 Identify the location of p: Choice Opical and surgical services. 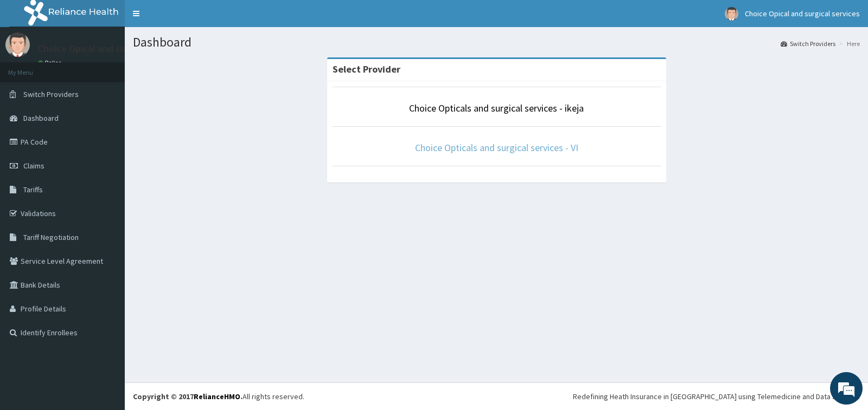
(111, 49).